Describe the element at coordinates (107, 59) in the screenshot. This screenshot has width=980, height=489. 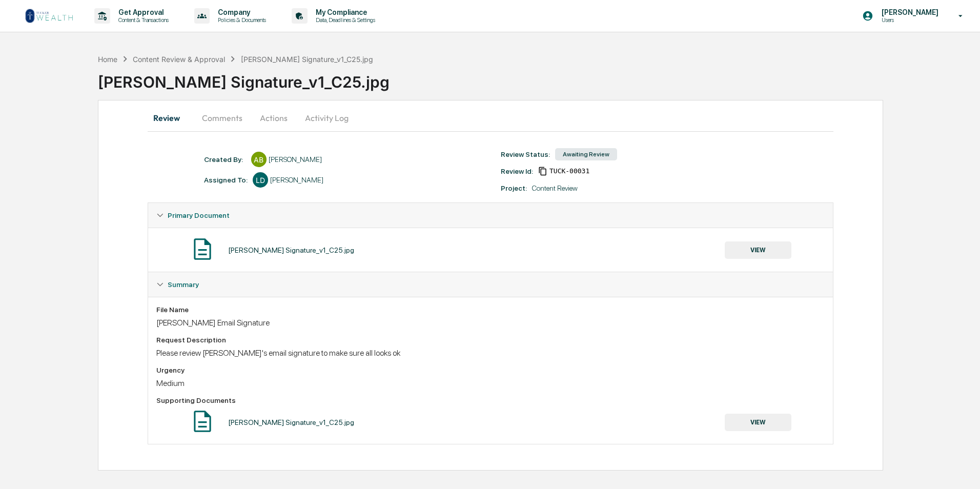
I see `div: Home` at that location.